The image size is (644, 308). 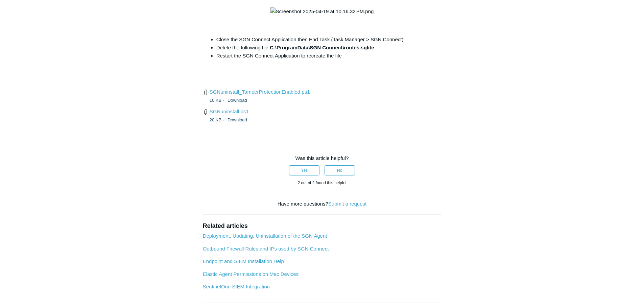 I want to click on span: 20 KB, so click(x=218, y=120).